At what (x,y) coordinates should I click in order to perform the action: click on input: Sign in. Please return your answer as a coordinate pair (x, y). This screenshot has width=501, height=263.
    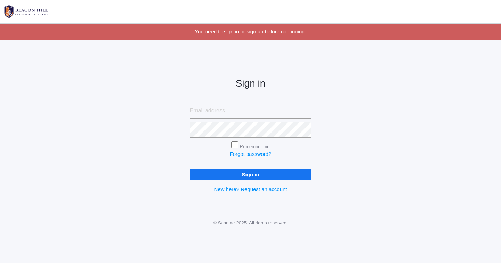
    Looking at the image, I should click on (251, 174).